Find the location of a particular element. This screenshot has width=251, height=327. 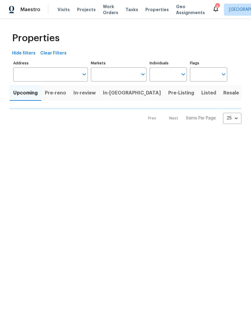

span: Visits is located at coordinates (64, 10).